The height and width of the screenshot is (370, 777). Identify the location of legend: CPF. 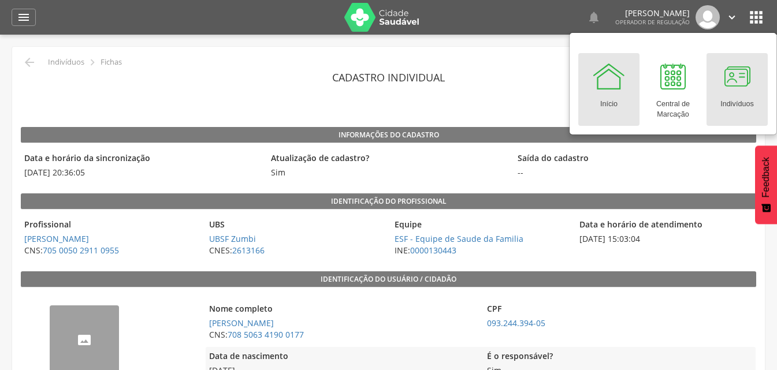
(619, 310).